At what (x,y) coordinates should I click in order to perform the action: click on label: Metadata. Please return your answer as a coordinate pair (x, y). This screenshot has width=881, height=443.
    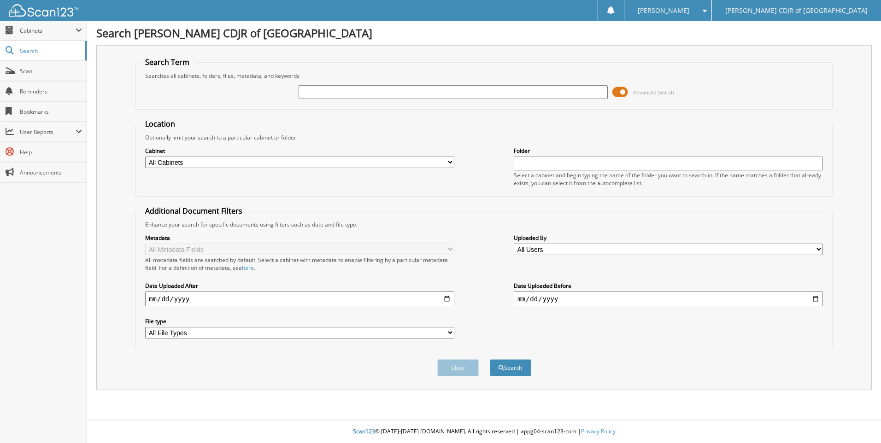
    Looking at the image, I should click on (300, 238).